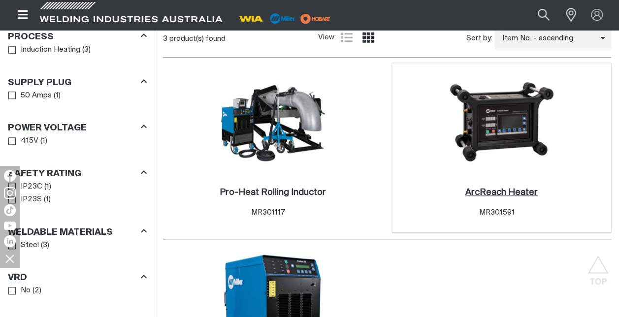 The image size is (619, 317). I want to click on span: Steel, so click(30, 245).